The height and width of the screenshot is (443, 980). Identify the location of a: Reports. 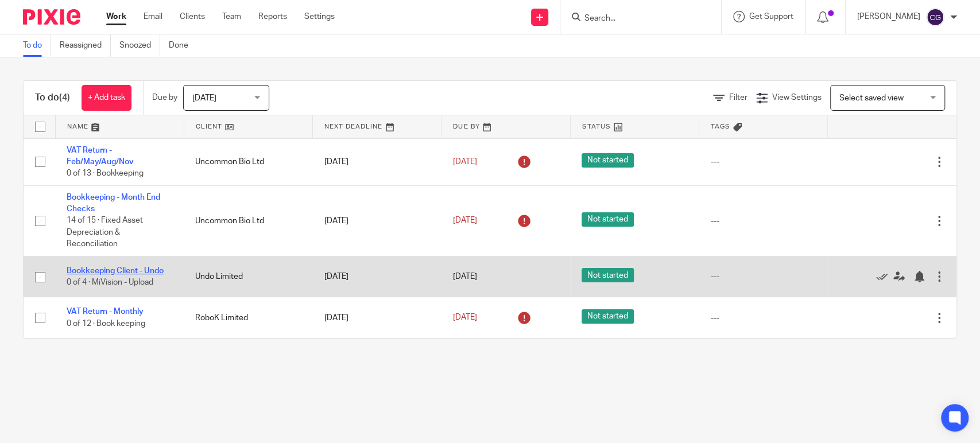
(272, 17).